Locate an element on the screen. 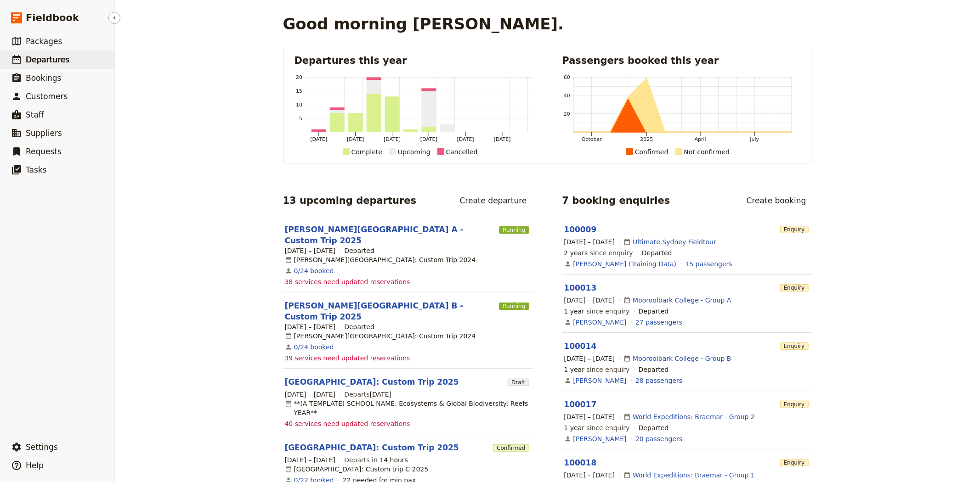  a: 100017 is located at coordinates (580, 405).